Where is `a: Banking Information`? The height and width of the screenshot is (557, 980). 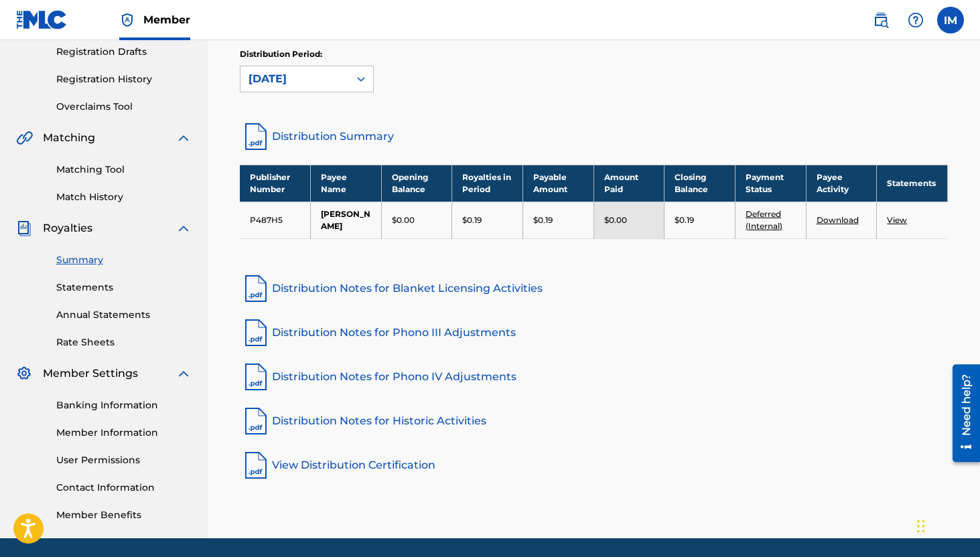 a: Banking Information is located at coordinates (124, 405).